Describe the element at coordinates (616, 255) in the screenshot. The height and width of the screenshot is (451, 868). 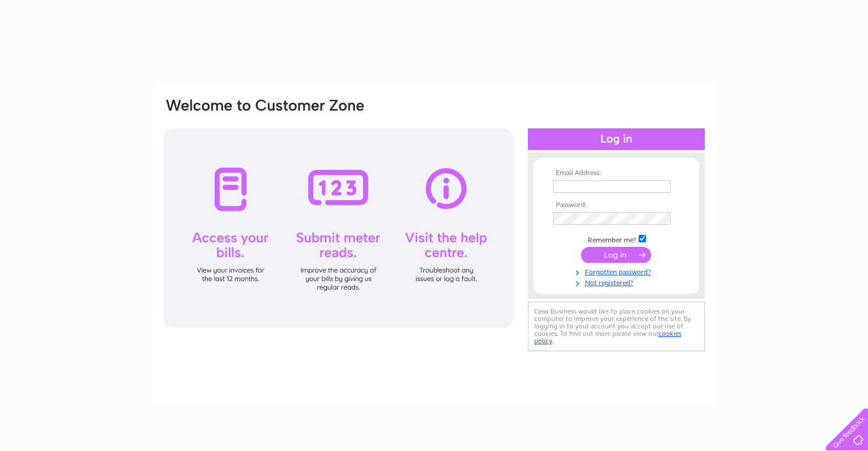
I see `input: Submit` at that location.